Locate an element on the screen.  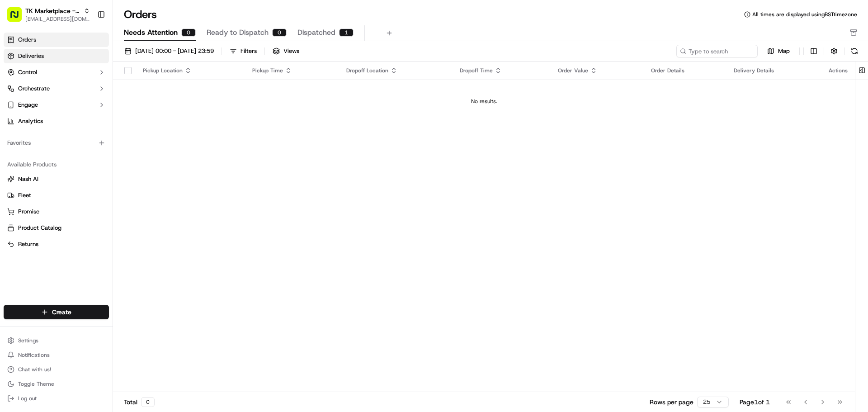
div: No results. is located at coordinates (484, 101).